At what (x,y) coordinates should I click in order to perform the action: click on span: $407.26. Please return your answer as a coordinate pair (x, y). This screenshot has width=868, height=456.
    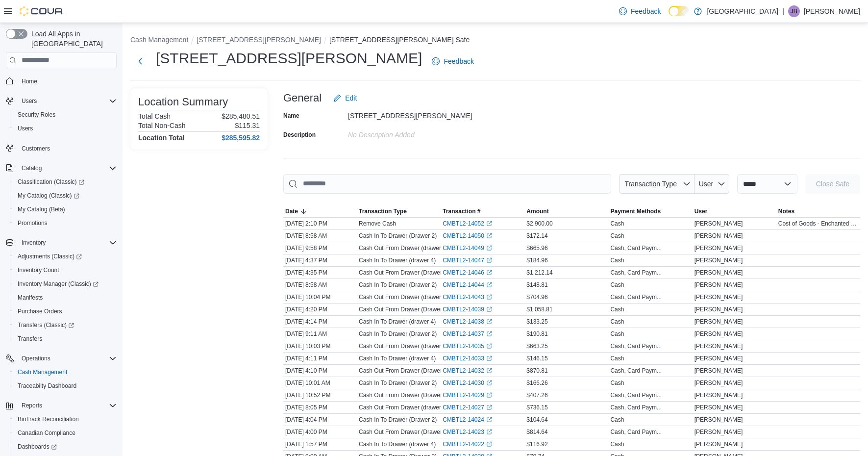
    Looking at the image, I should click on (537, 395).